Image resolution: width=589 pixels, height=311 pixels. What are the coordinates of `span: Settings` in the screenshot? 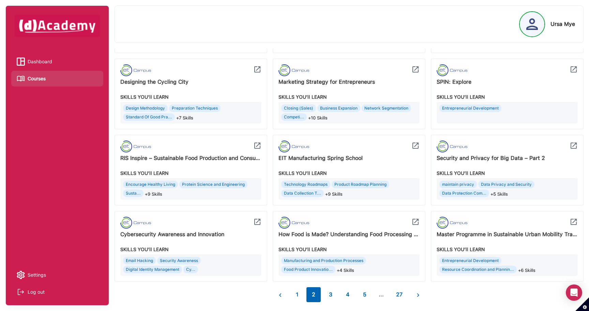 It's located at (37, 275).